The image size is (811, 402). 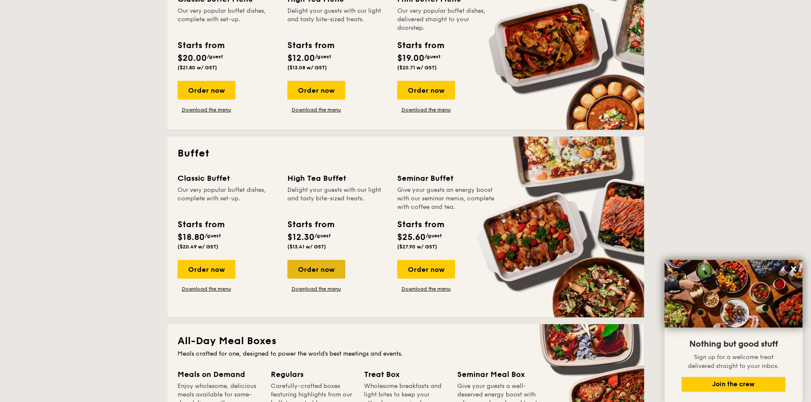 What do you see at coordinates (307, 68) in the screenshot?
I see `span: ($13.08 w/ GST)` at bounding box center [307, 68].